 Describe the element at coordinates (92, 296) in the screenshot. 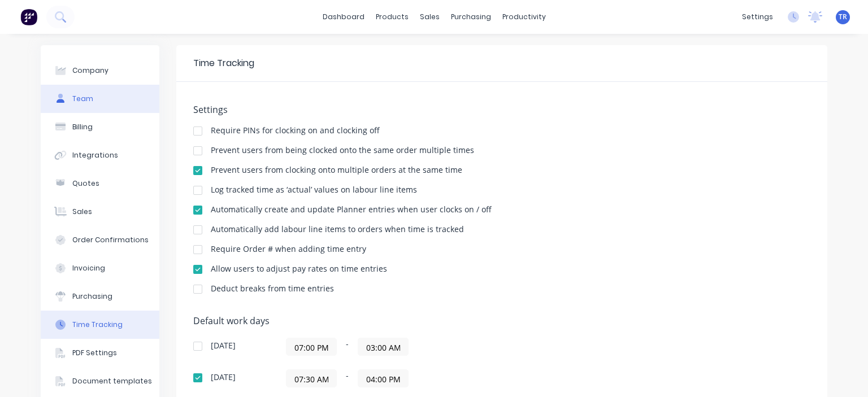

I see `div: Purchasing` at that location.